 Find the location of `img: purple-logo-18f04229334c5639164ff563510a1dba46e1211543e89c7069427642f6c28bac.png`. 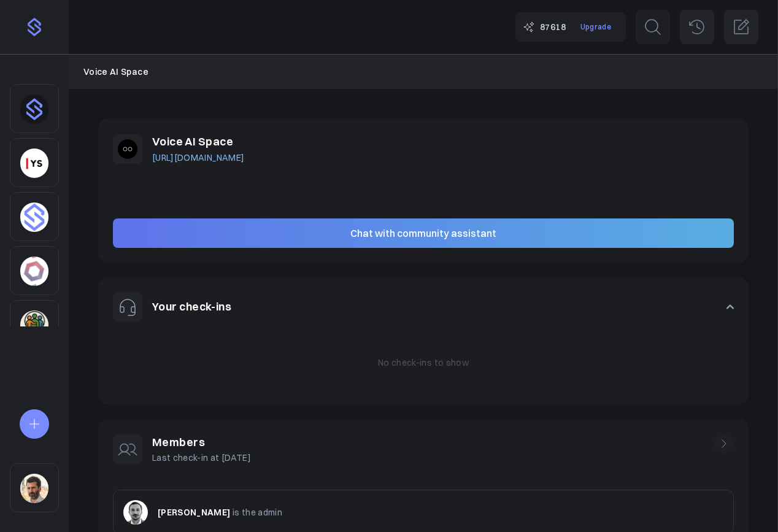

img: purple-logo-18f04229334c5639164ff563510a1dba46e1211543e89c7069427642f6c28bac.png is located at coordinates (35, 27).